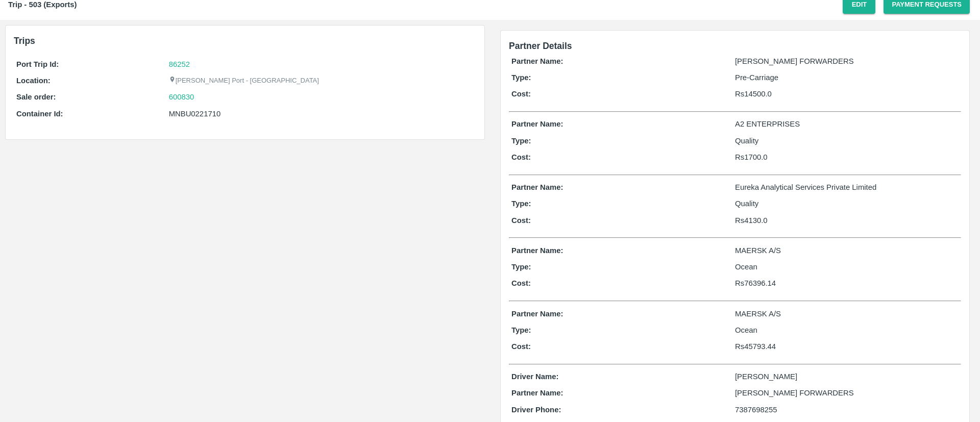  What do you see at coordinates (25, 41) in the screenshot?
I see `b: Trips` at bounding box center [25, 41].